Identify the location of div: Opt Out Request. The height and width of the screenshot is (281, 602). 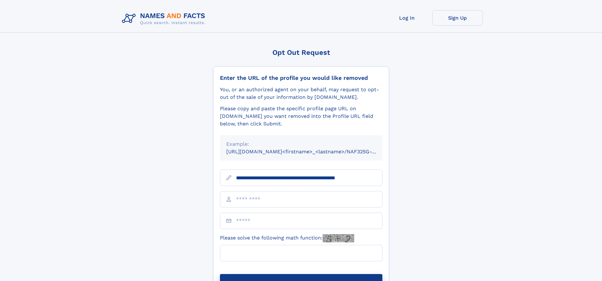
(301, 52).